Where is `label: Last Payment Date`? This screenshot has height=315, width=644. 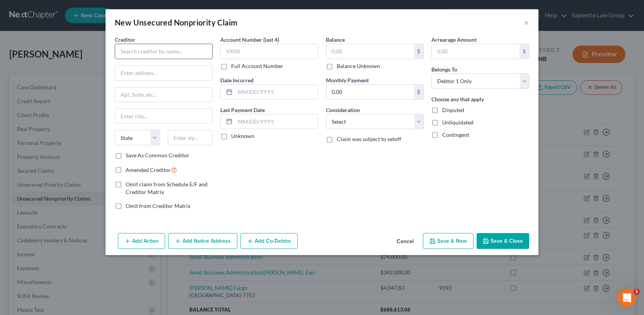
label: Last Payment Date is located at coordinates (242, 110).